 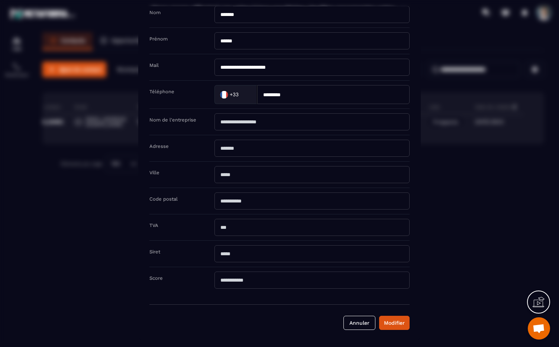 What do you see at coordinates (154, 172) in the screenshot?
I see `label: Ville` at bounding box center [154, 172].